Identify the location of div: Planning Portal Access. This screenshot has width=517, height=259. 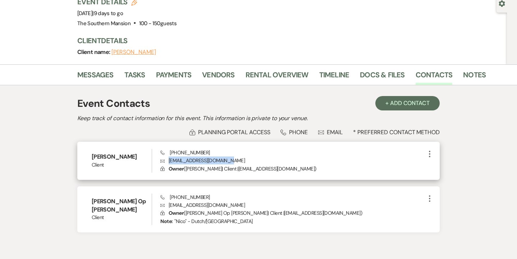
(230, 132).